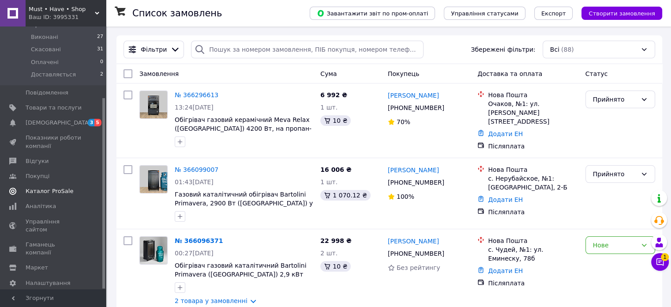 This screenshot has height=307, width=671. I want to click on span: Статус, so click(597, 74).